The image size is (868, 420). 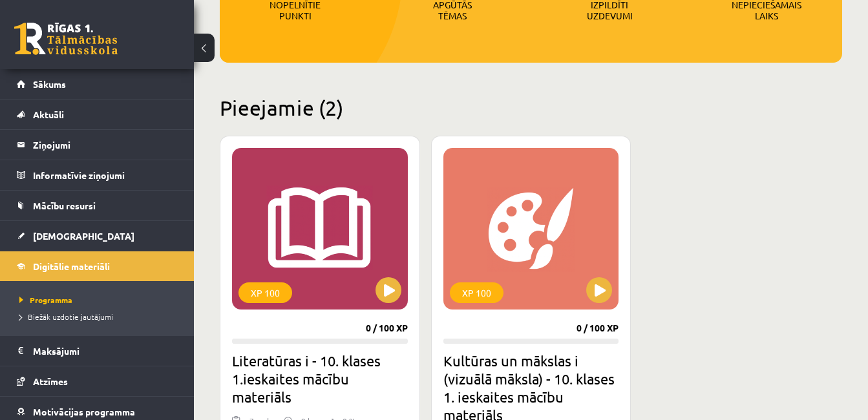 What do you see at coordinates (531, 107) in the screenshot?
I see `h2: Pieejamie (2)` at bounding box center [531, 107].